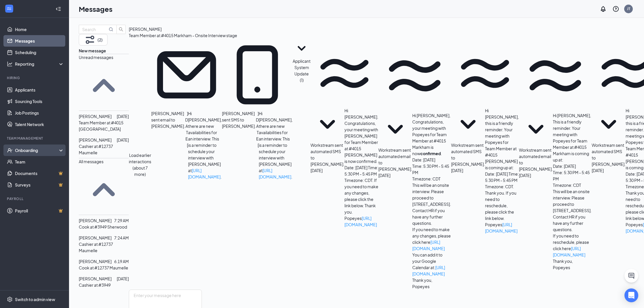 The image size is (644, 308). What do you see at coordinates (616, 9) in the screenshot?
I see `svg: QuestionInfo` at bounding box center [616, 9].